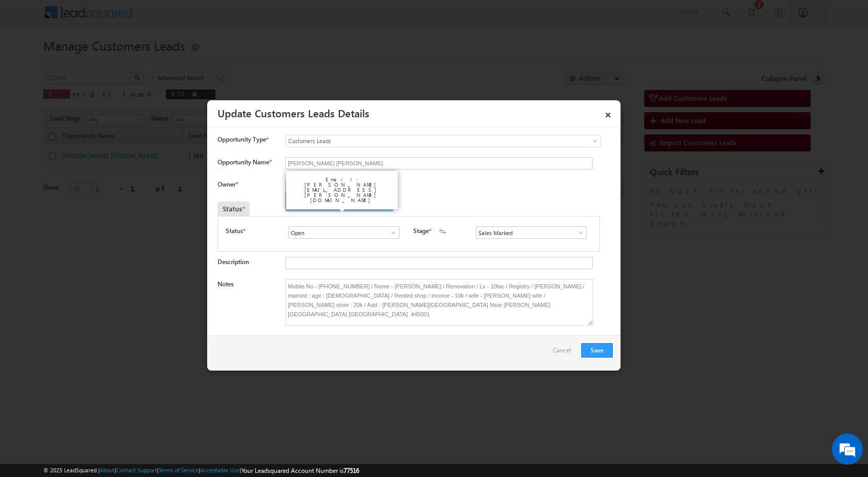 The height and width of the screenshot is (477, 868). I want to click on label: Owner, so click(228, 184).